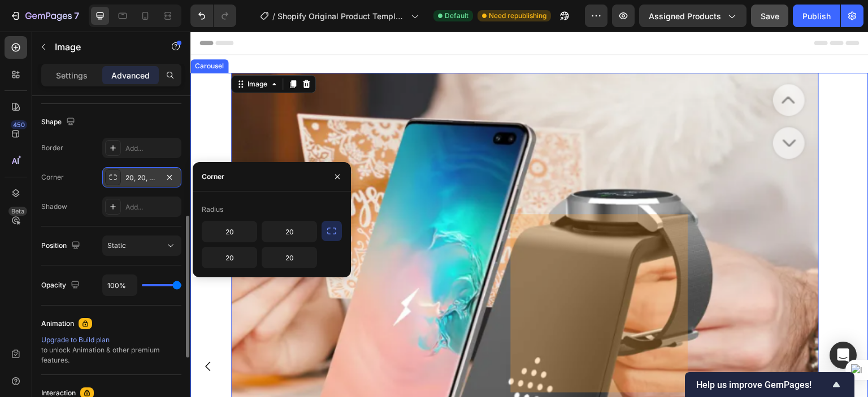 The height and width of the screenshot is (397, 868). What do you see at coordinates (57, 324) in the screenshot?
I see `div: Animation` at bounding box center [57, 324].